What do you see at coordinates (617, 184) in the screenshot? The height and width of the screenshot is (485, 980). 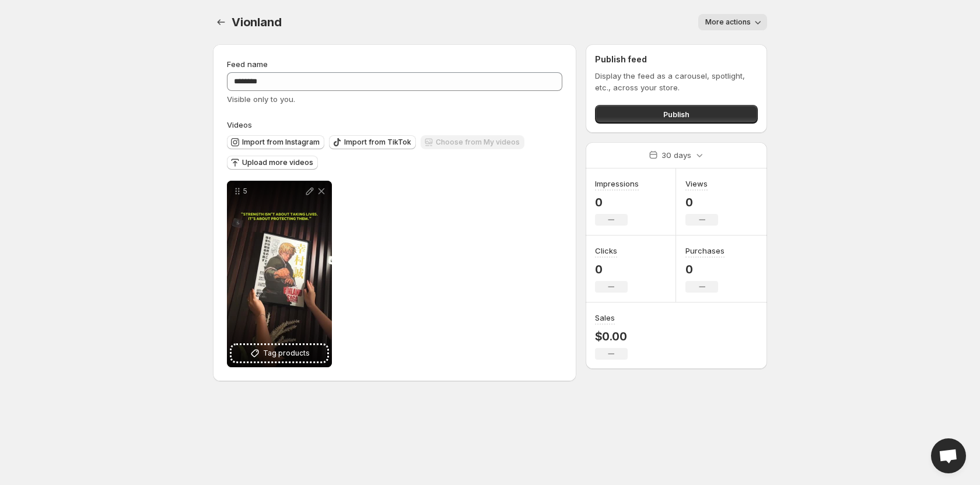 I see `h3: Impressions` at bounding box center [617, 184].